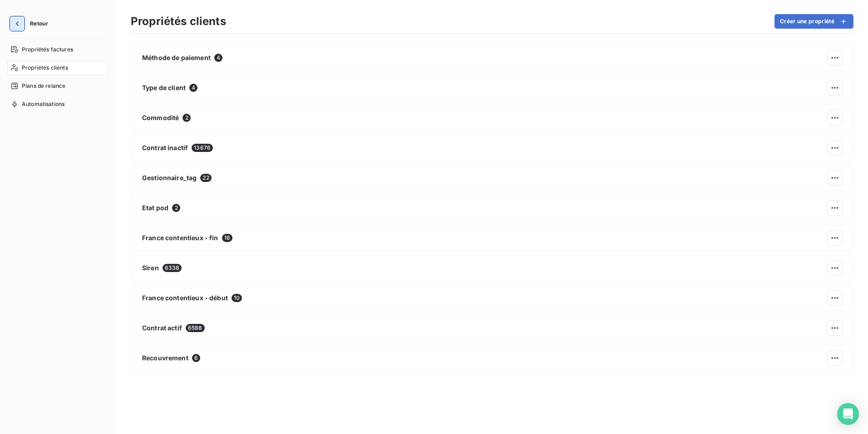 Image resolution: width=868 pixels, height=434 pixels. I want to click on span: 16, so click(227, 238).